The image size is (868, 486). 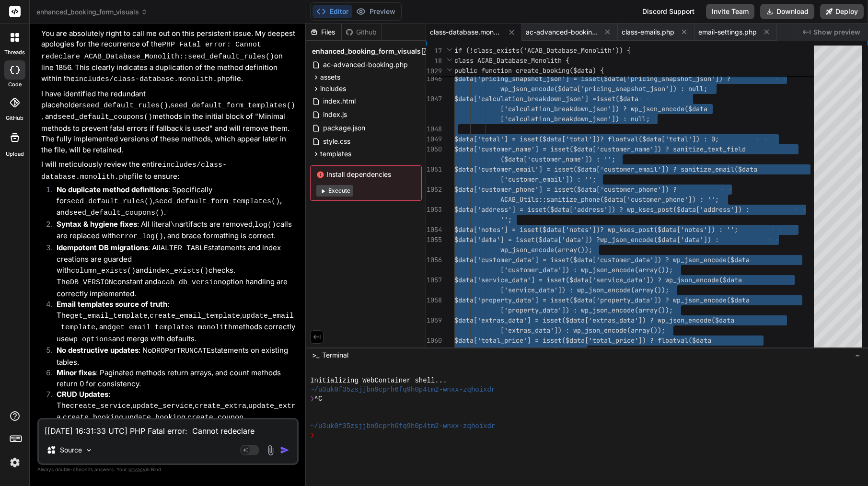 I want to click on code: wp_options, so click(x=91, y=340).